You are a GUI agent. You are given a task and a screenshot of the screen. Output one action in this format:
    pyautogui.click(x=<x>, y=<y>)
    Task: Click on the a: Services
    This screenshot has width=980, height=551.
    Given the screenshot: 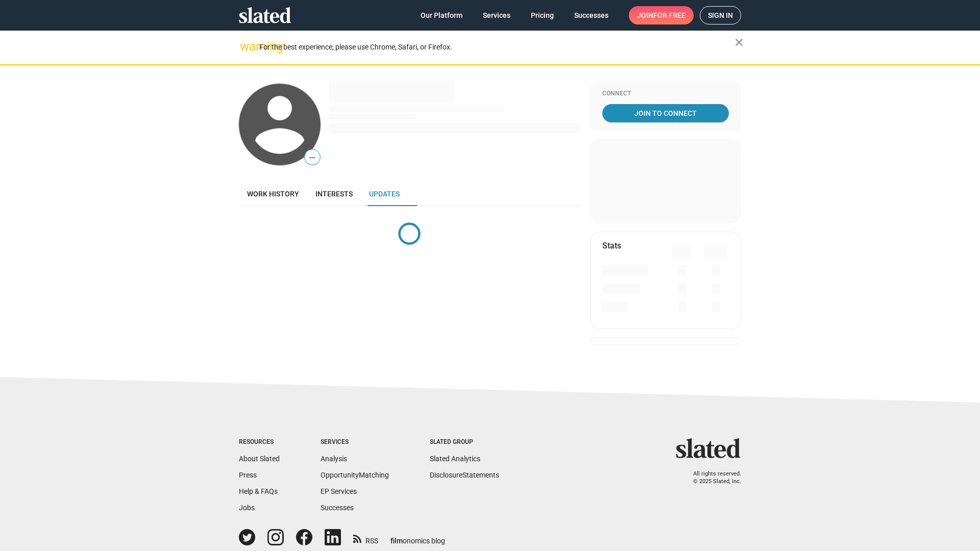 What is the action you would take?
    pyautogui.click(x=497, y=15)
    